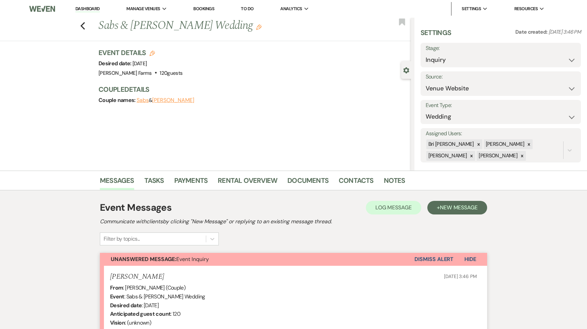 This screenshot has height=329, width=587. Describe the element at coordinates (395, 183) in the screenshot. I see `a: Notes` at that location.